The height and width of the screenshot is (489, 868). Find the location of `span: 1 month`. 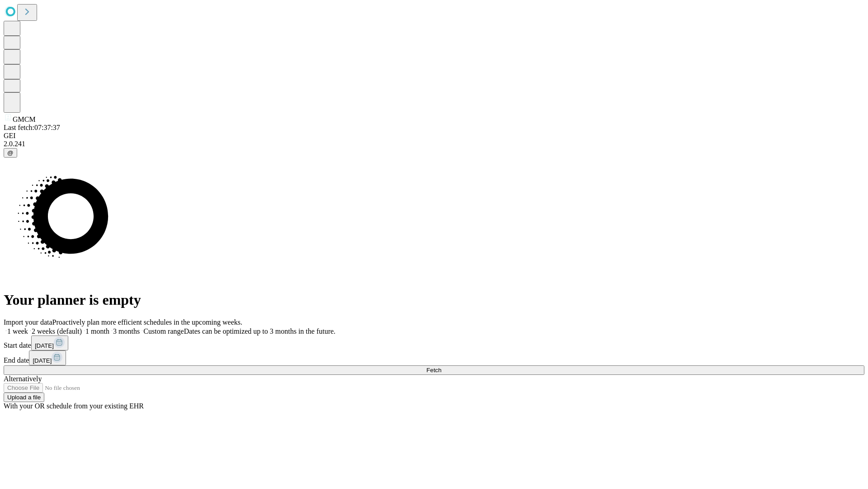

span: 1 month is located at coordinates (97, 331).